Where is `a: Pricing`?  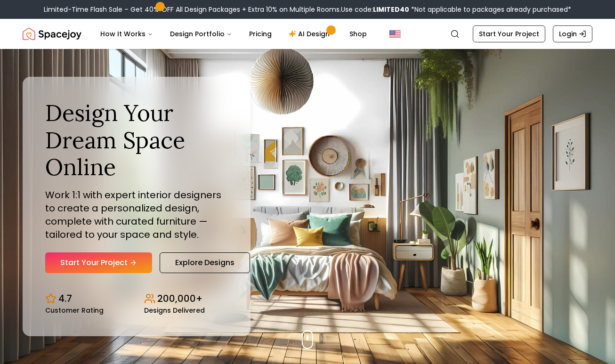 a: Pricing is located at coordinates (260, 34).